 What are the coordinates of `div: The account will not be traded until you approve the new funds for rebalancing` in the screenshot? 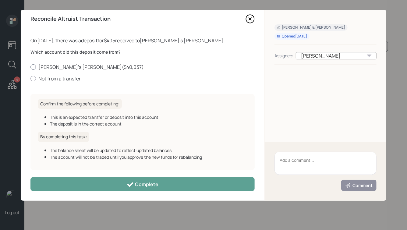 It's located at (148, 157).